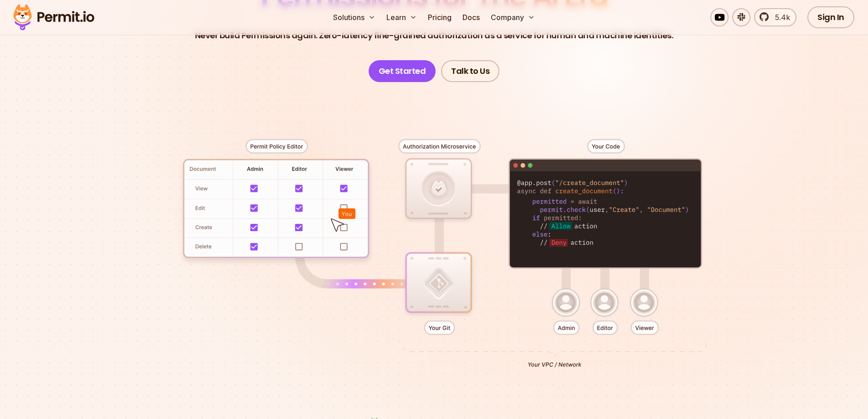  I want to click on a: Docs, so click(472, 17).